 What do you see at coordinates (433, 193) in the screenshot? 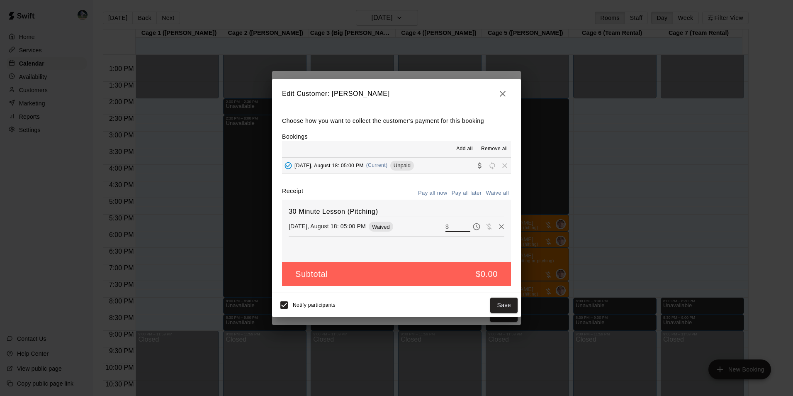
I see `button: Pay all now` at bounding box center [433, 193].